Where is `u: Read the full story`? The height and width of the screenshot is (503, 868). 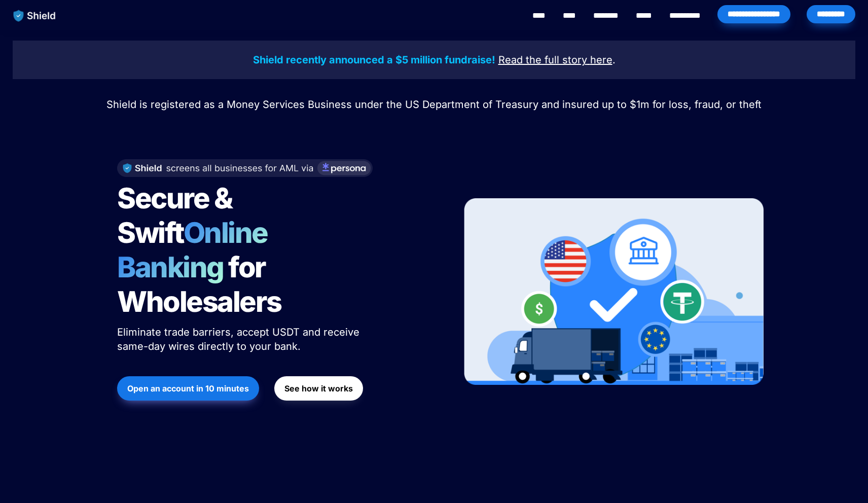
u: Read the full story is located at coordinates (542, 59).